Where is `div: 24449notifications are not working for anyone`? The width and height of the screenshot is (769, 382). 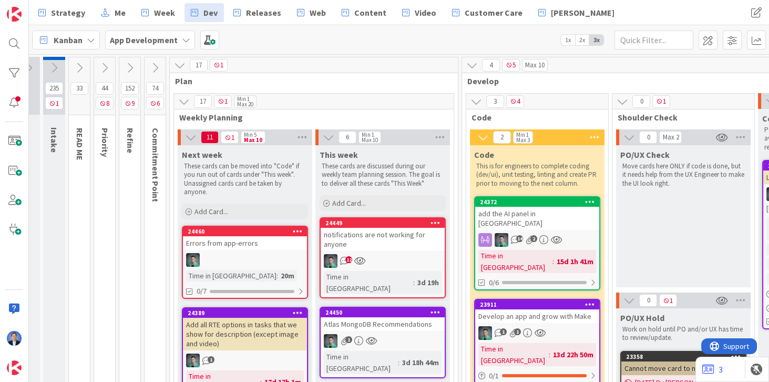 div: 24449notifications are not working for anyone is located at coordinates (383, 235).